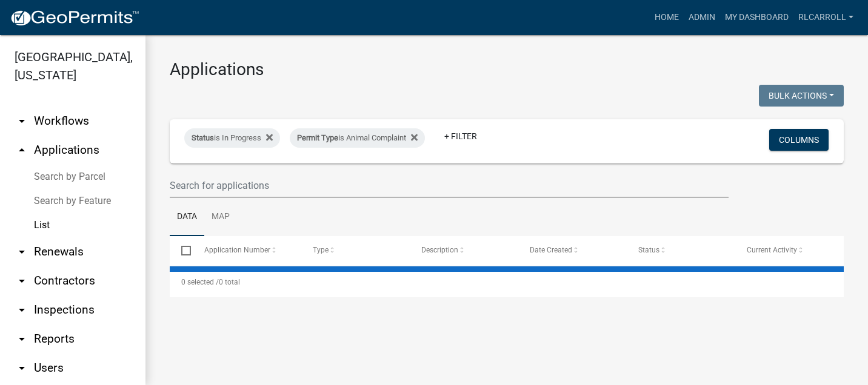  What do you see at coordinates (463, 251) in the screenshot?
I see `datatable-header-cell: Description` at bounding box center [463, 251].